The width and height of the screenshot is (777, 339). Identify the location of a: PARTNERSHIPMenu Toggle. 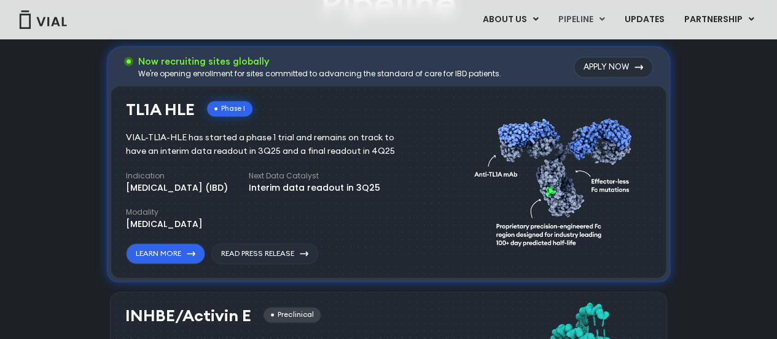
(720, 20).